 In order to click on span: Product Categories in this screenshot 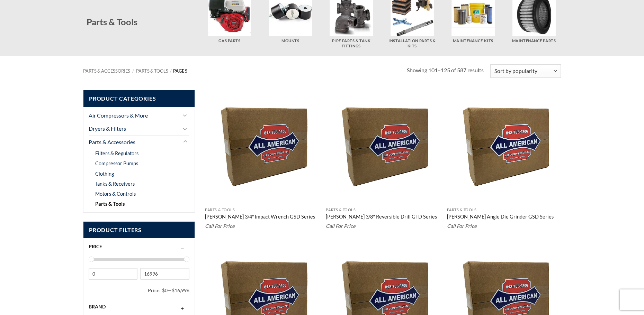, I will do `click(139, 98)`.